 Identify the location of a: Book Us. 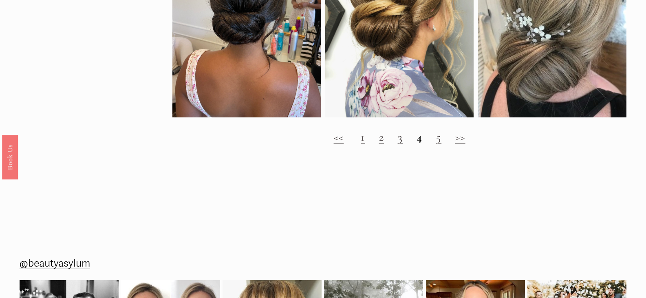
(10, 156).